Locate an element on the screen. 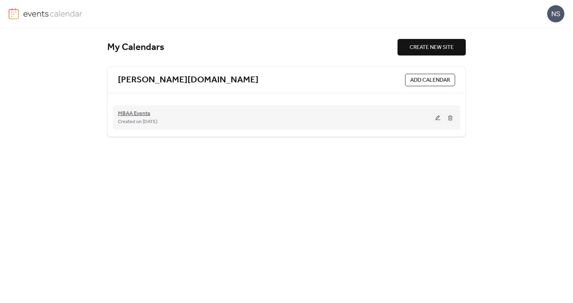 Image resolution: width=573 pixels, height=303 pixels. span: CREATE NEW SITE is located at coordinates (431, 48).